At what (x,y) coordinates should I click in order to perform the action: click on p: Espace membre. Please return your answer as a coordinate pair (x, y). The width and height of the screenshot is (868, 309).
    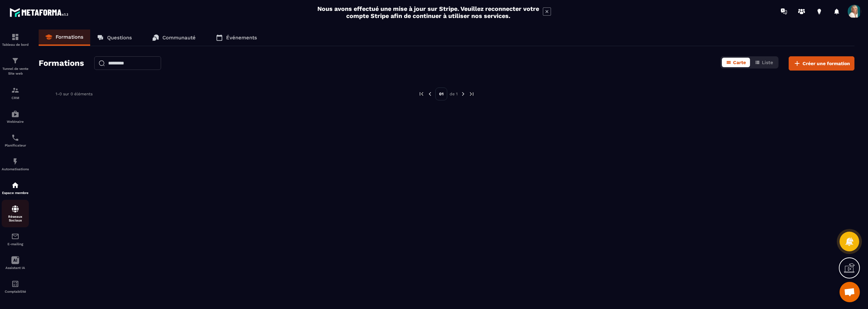
    Looking at the image, I should click on (15, 193).